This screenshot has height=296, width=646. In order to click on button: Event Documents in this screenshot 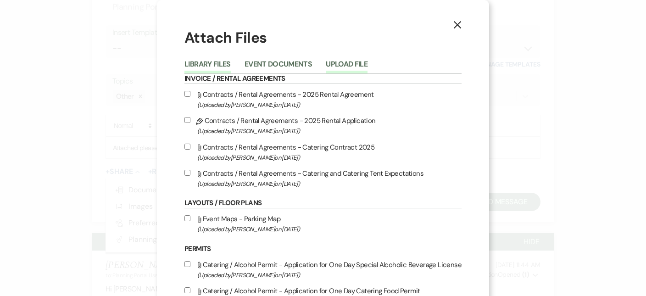, I will do `click(278, 67)`.